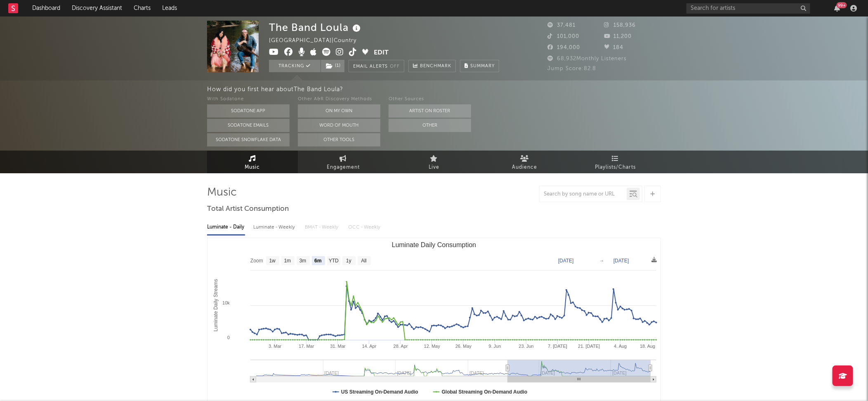 Image resolution: width=868 pixels, height=401 pixels. What do you see at coordinates (618, 36) in the screenshot?
I see `span: 11,200` at bounding box center [618, 36].